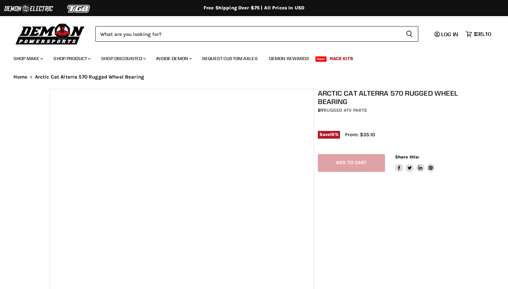 The image size is (508, 289). What do you see at coordinates (447, 34) in the screenshot?
I see `a: Log in` at bounding box center [447, 34].